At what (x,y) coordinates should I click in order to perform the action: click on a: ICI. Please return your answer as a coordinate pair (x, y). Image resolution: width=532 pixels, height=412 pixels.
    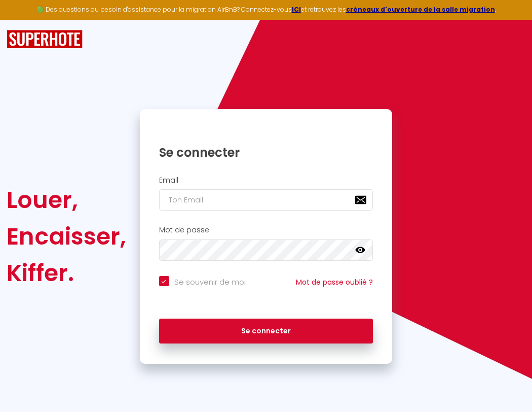
    Looking at the image, I should click on (296, 9).